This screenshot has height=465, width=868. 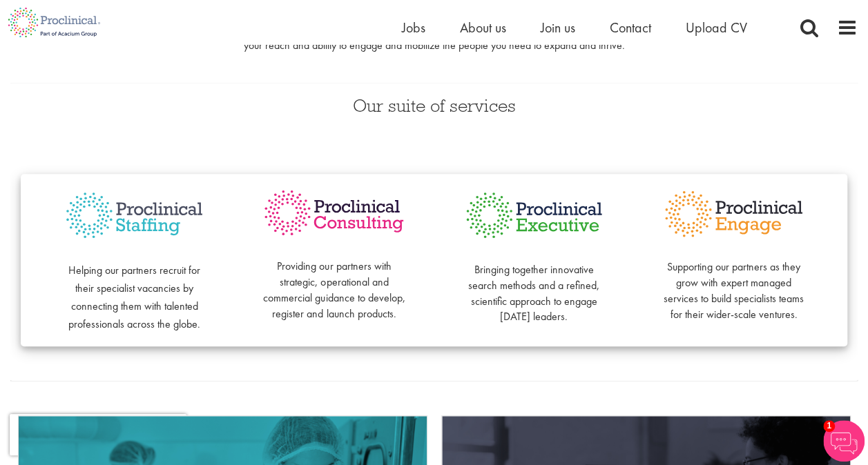 I want to click on a: Join us, so click(x=558, y=27).